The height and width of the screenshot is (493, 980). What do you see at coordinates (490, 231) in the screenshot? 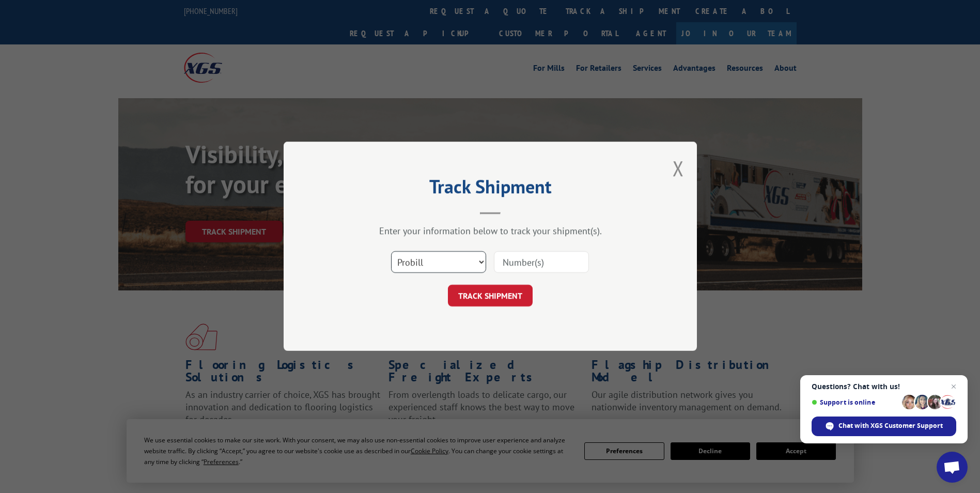
I see `div: Enter your information below to track your shipment(s).` at bounding box center [490, 231].